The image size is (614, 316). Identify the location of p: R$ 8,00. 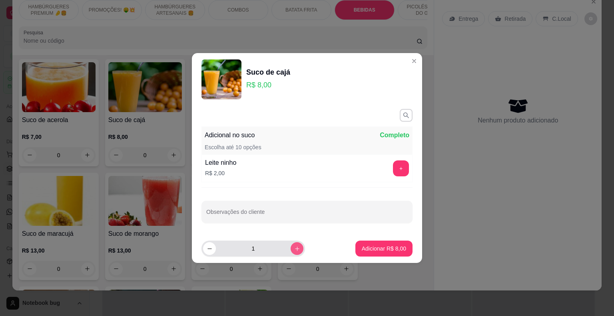
(268, 85).